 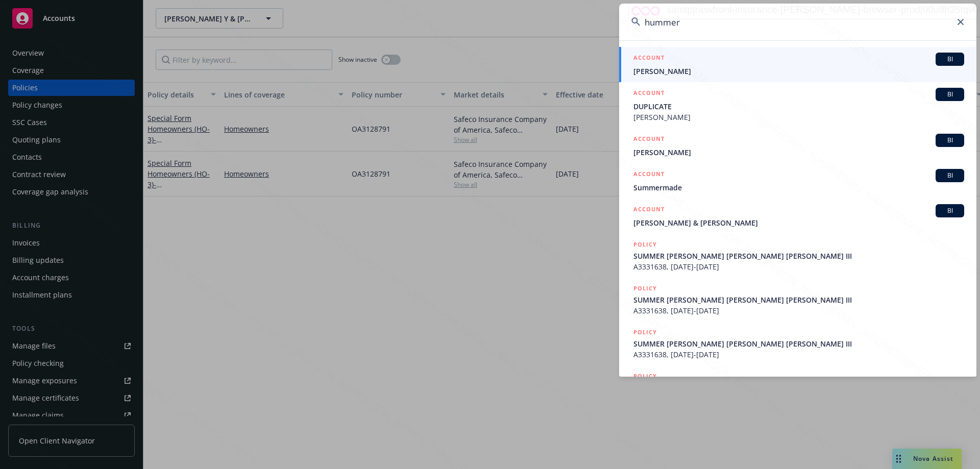 What do you see at coordinates (798, 181) in the screenshot?
I see `a: ACCOUNTBISummermade` at bounding box center [798, 181].